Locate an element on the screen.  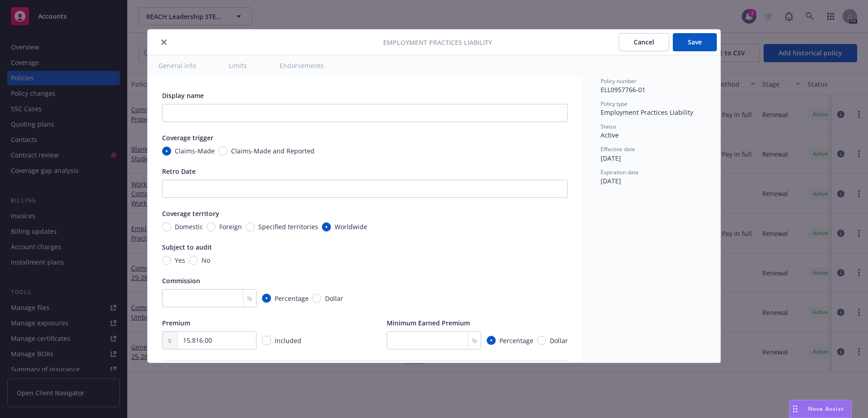
input: No is located at coordinates (194, 261).